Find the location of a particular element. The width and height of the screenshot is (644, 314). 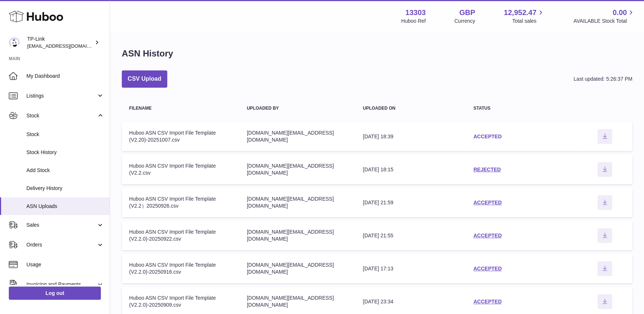

span: Delivery History is located at coordinates (65, 188).